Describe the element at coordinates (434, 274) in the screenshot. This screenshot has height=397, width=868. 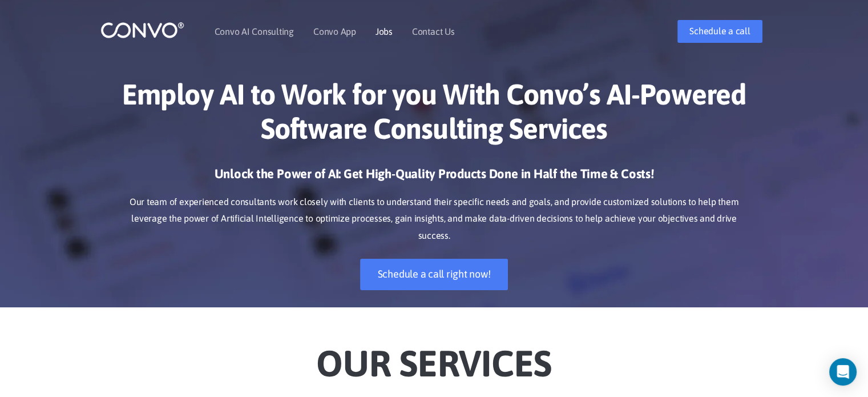
I see `a: Schedule a call right now!` at that location.